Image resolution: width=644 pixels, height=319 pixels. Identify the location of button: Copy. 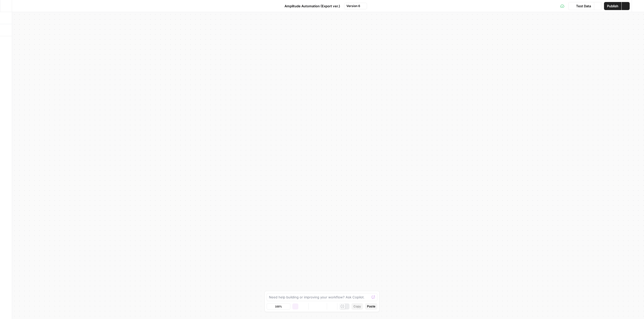
(357, 307).